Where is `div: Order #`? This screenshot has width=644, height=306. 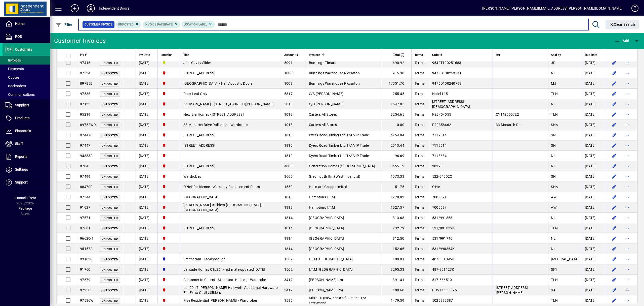 div: Order # is located at coordinates (461, 55).